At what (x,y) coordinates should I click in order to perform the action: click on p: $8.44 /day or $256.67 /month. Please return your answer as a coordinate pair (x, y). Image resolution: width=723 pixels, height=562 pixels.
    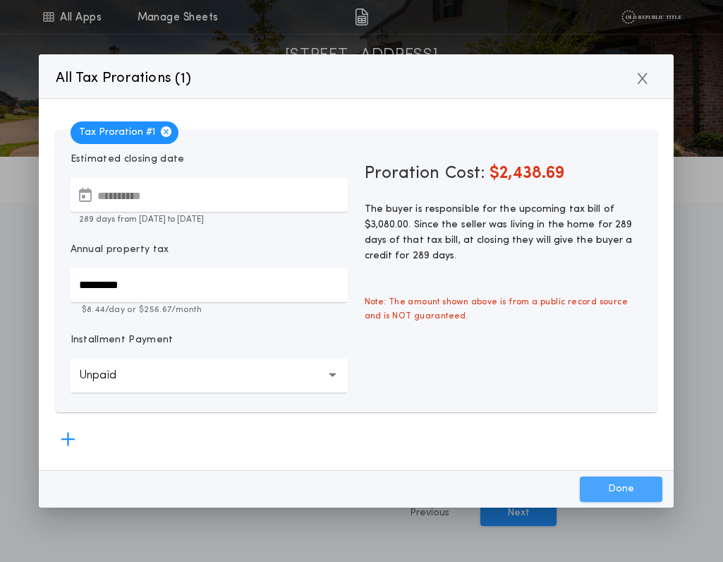
    Looking at the image, I should click on (209, 310).